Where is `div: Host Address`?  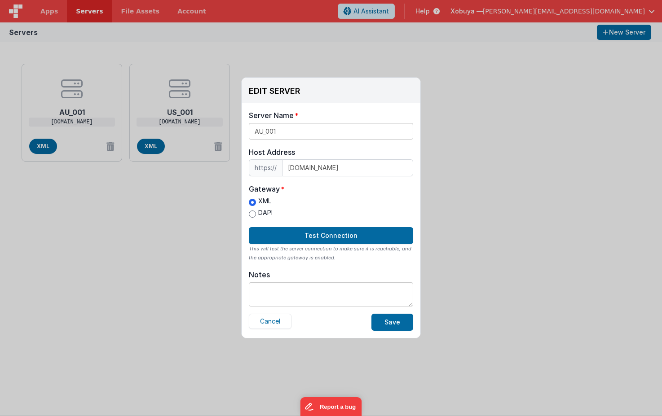 div: Host Address is located at coordinates (331, 152).